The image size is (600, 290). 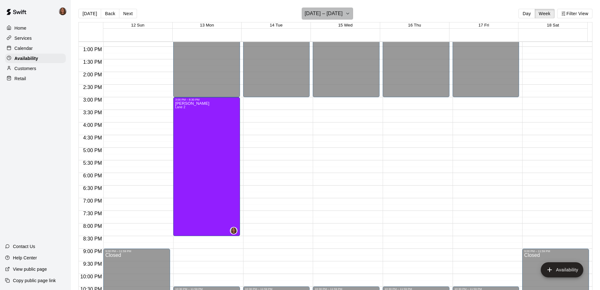 I want to click on p: Customers, so click(x=25, y=68).